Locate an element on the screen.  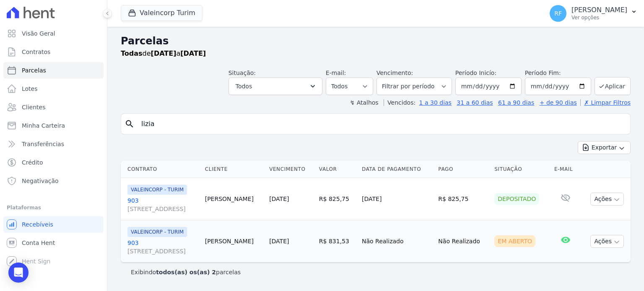
span: RF is located at coordinates (558, 14).